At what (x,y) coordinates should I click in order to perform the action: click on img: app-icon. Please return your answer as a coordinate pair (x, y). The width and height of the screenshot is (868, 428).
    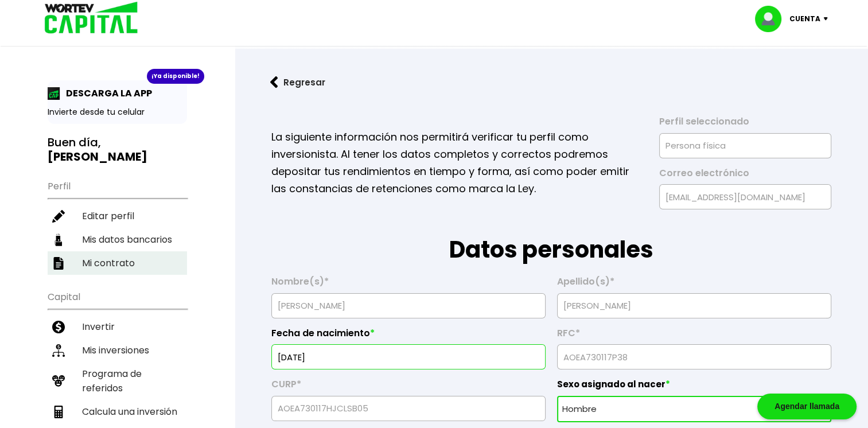
    Looking at the image, I should click on (54, 94).